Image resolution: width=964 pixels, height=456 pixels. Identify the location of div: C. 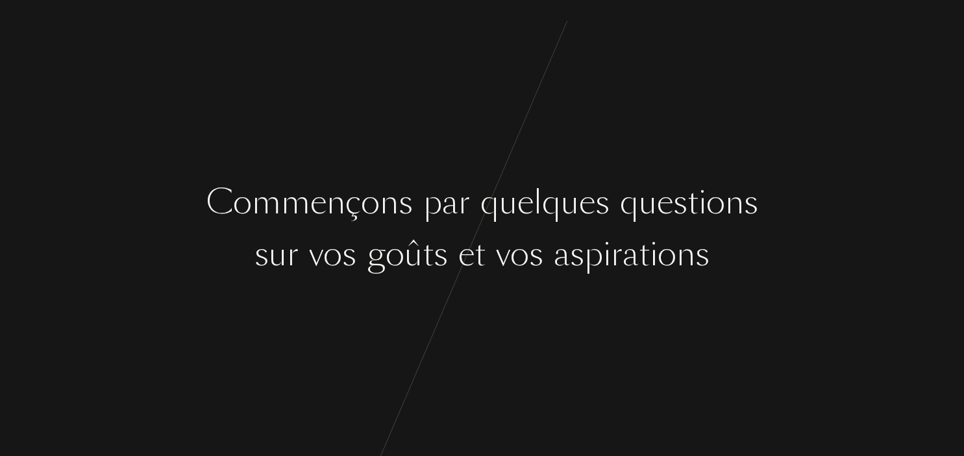
(219, 202).